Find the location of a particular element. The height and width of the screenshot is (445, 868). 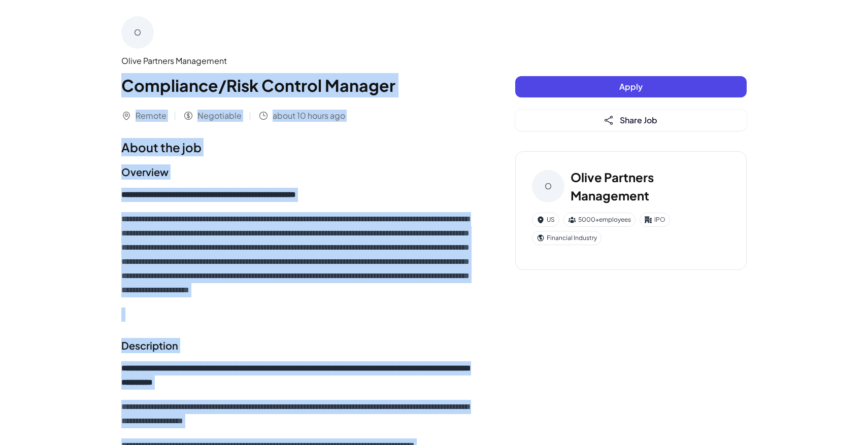

span: Remote is located at coordinates (150, 116).